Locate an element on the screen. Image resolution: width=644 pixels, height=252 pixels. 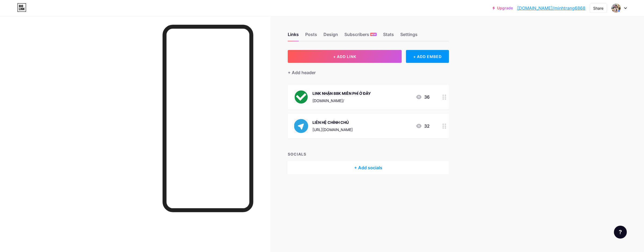
div: Share is located at coordinates (599, 8).